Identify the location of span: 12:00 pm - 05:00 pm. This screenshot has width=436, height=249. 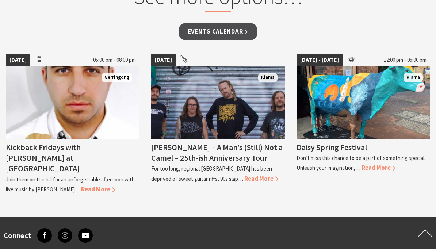
(405, 60).